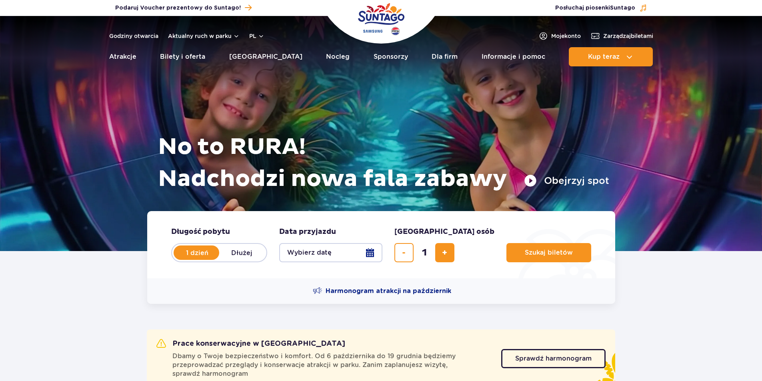  Describe the element at coordinates (566, 36) in the screenshot. I see `span: Moje konto` at that location.